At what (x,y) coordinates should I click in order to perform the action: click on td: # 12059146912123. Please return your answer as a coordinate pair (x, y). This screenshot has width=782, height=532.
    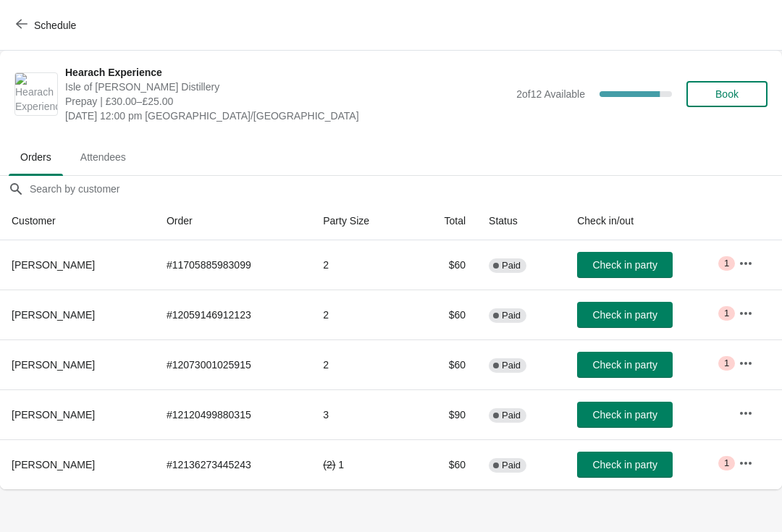
    Looking at the image, I should click on (233, 314).